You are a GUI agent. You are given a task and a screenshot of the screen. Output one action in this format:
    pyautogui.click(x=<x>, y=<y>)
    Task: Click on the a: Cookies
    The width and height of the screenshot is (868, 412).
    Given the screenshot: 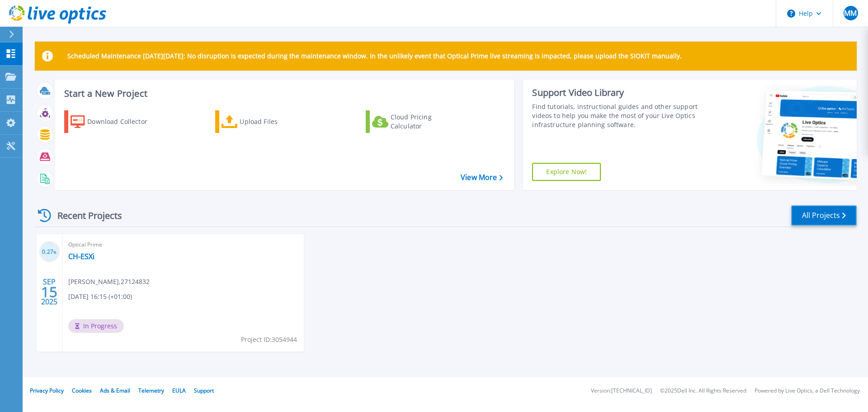 What is the action you would take?
    pyautogui.click(x=82, y=391)
    